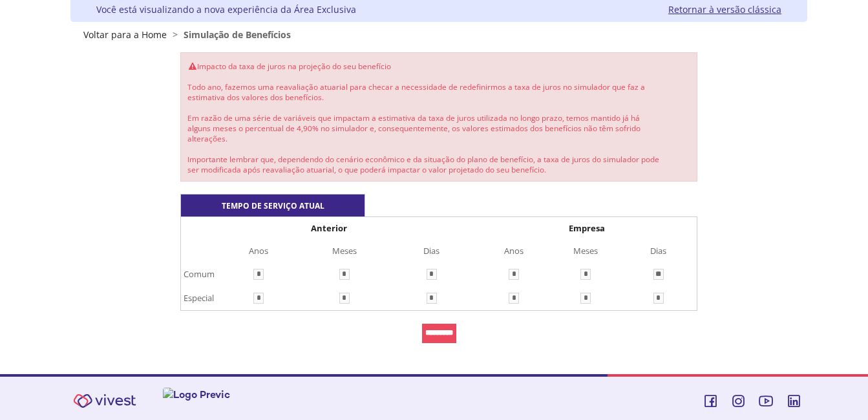 This screenshot has height=420, width=868. What do you see at coordinates (724, 9) in the screenshot?
I see `a: Retornar à versão clássica` at bounding box center [724, 9].